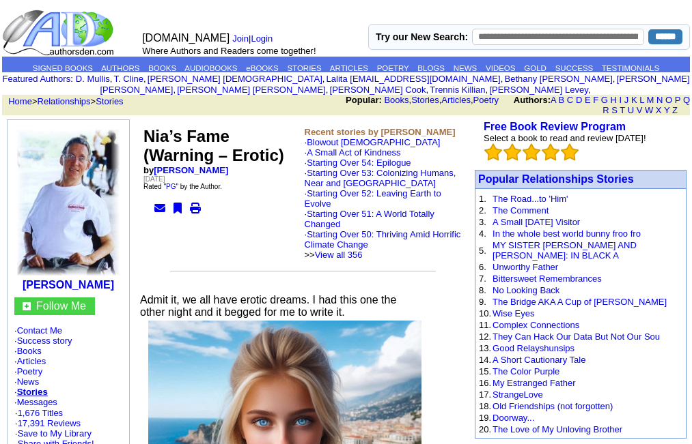 This screenshot has width=692, height=444. What do you see at coordinates (530, 199) in the screenshot?
I see `a: The Road...to 'Him'` at bounding box center [530, 199].